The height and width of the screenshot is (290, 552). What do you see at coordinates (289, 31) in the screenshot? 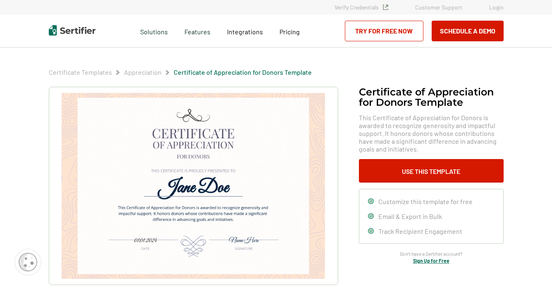
I see `a: Pricing` at bounding box center [289, 31].